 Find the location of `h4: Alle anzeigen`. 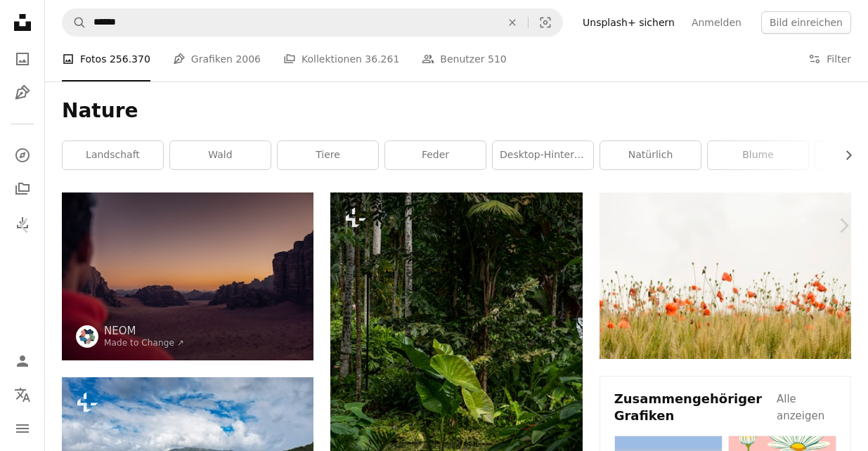

h4: Alle anzeigen is located at coordinates (806, 407).